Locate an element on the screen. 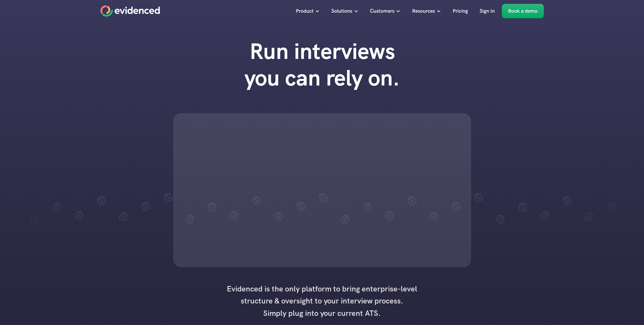 This screenshot has height=325, width=644. h4: Evidenced is the only platform to bring enterprise-level structure & oversight to your interview ... is located at coordinates (322, 301).